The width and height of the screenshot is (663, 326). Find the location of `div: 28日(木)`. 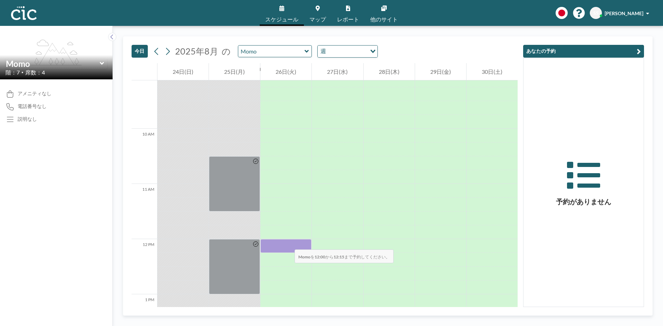

div: 28日(木) is located at coordinates (389, 72).